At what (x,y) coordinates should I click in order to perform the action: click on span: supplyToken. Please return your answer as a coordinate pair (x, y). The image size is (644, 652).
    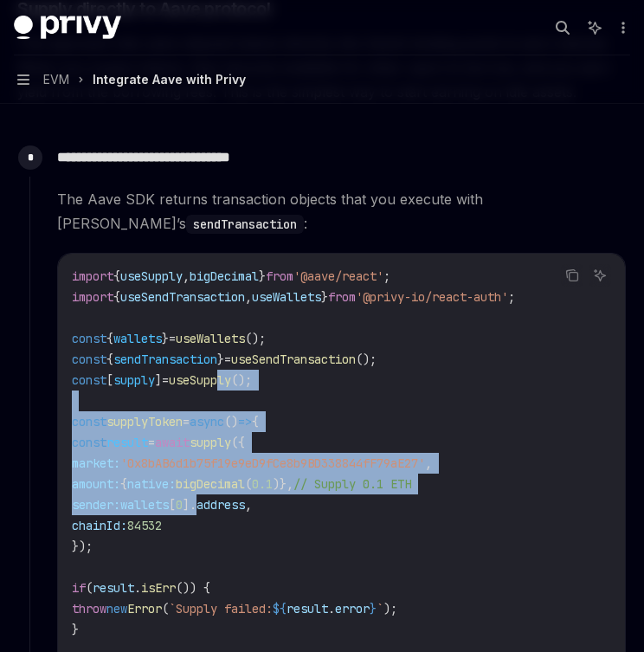
    Looking at the image, I should click on (144, 422).